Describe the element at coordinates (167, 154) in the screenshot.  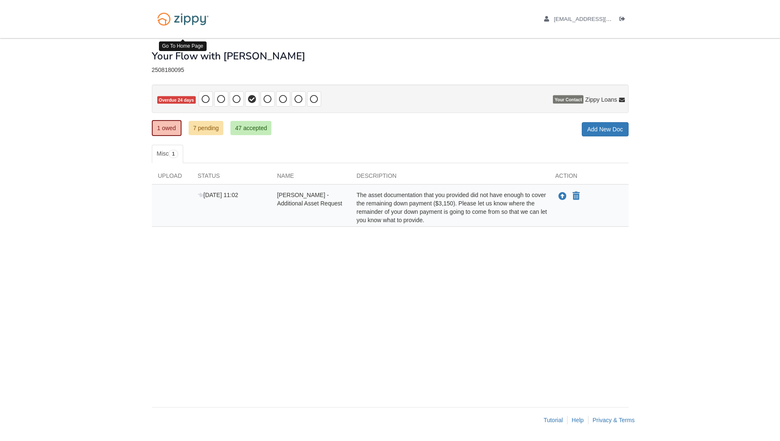
I see `a: Misc` at that location.